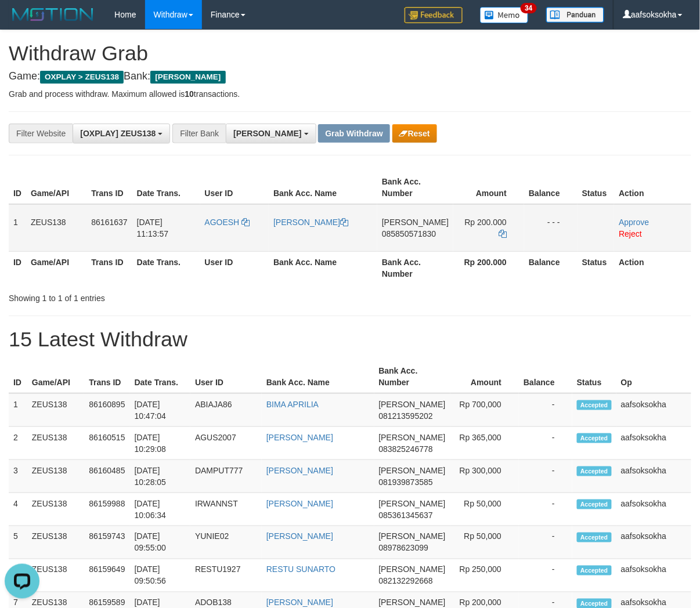  I want to click on h4: Game: Bank:, so click(350, 77).